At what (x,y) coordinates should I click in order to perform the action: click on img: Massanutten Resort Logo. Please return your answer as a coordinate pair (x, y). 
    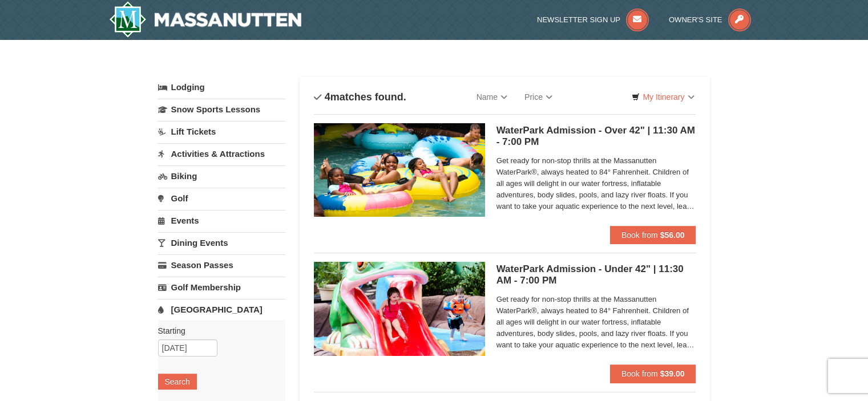
    Looking at the image, I should click on (205, 19).